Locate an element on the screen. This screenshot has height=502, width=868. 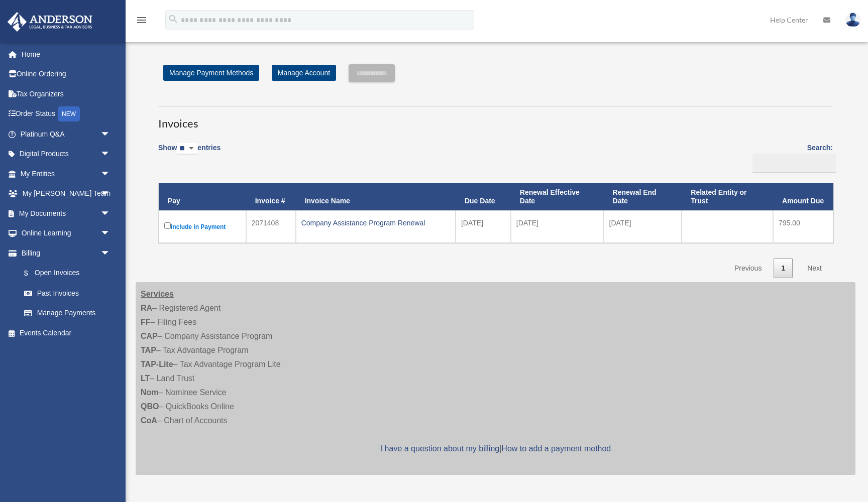
a: Manage Payments is located at coordinates (67, 313).